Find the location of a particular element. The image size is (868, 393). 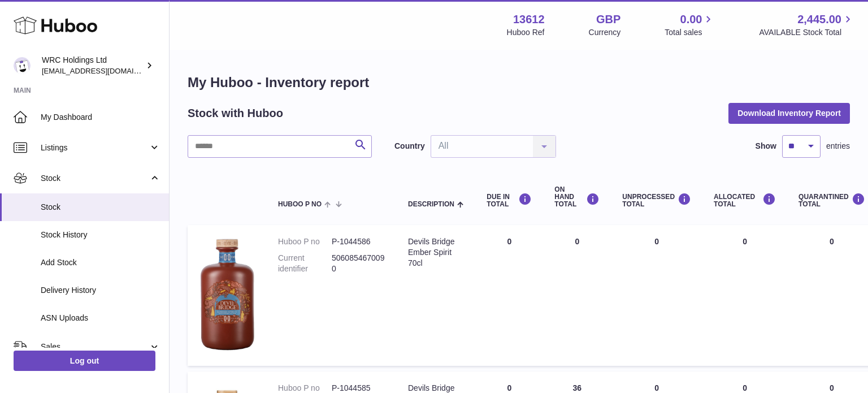

span: Listings is located at coordinates (95, 147).